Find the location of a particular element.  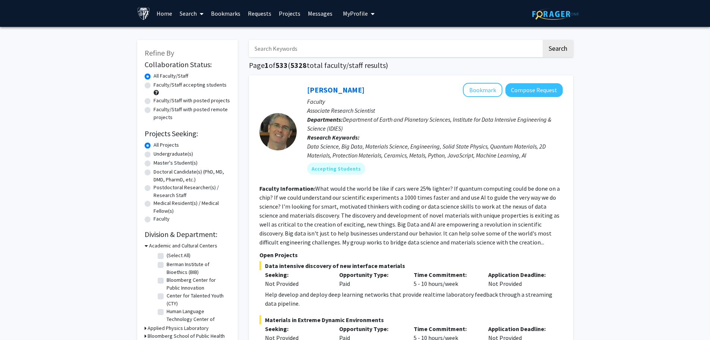

button: Search is located at coordinates (558, 48).